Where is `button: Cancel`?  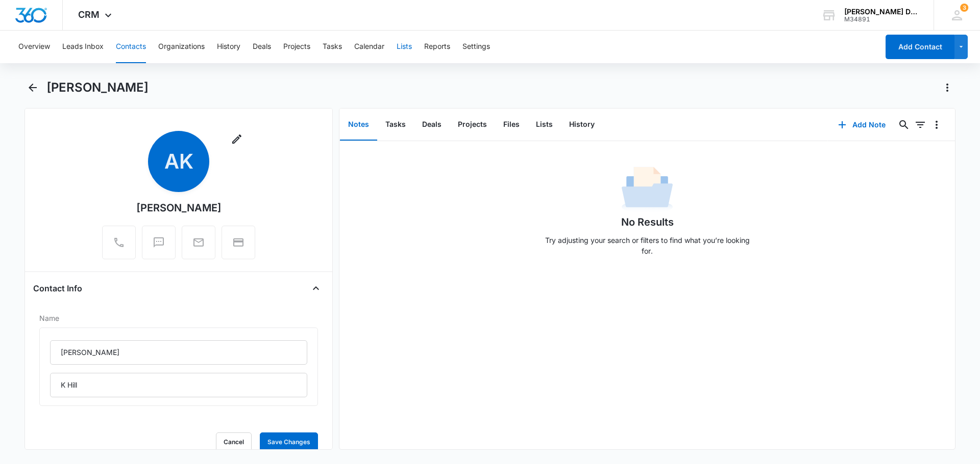 button: Cancel is located at coordinates (234, 443).